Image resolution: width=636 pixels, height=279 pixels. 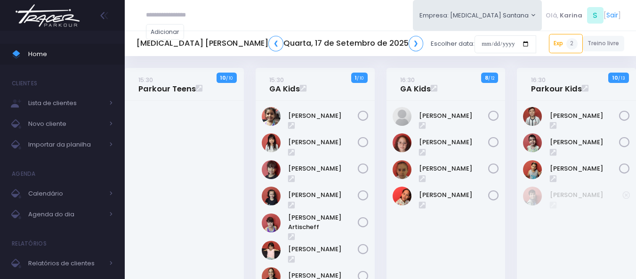 I want to click on span: Olá,, so click(x=552, y=16).